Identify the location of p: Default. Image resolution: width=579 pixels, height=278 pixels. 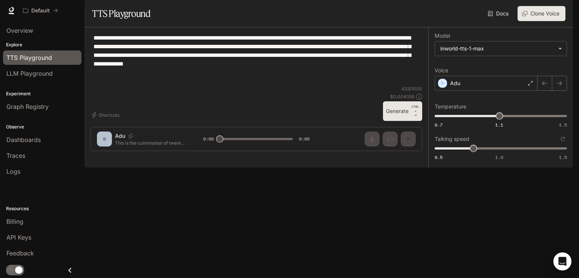
(40, 11).